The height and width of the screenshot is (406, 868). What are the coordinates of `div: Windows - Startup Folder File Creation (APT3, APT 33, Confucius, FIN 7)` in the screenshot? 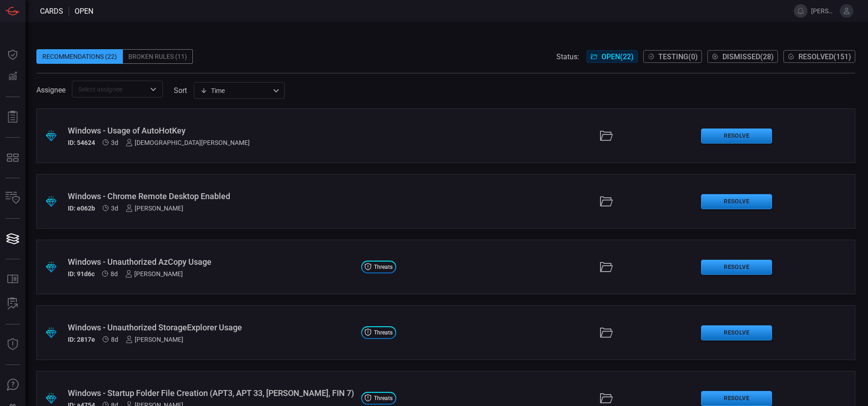 It's located at (210, 392).